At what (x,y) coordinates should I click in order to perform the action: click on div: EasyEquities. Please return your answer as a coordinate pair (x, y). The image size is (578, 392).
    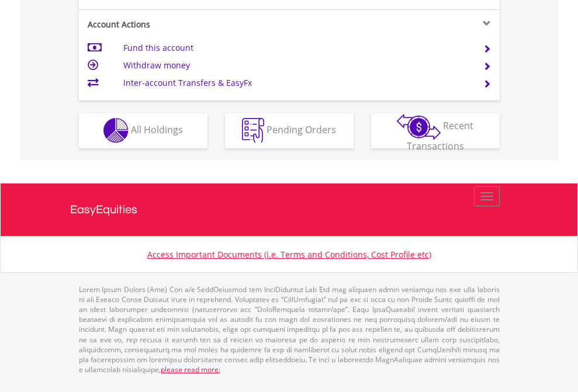
    Looking at the image, I should click on (289, 210).